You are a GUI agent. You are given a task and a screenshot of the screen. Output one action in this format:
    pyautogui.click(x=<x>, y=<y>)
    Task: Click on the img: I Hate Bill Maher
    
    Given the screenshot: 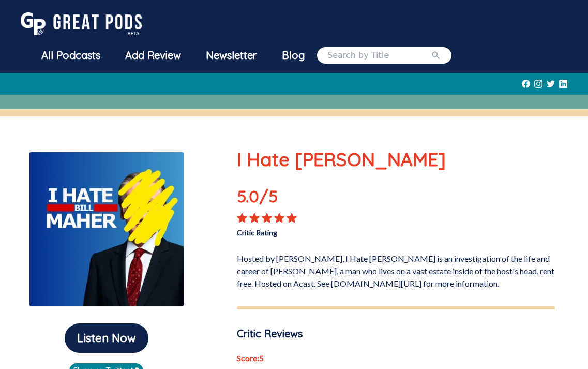 What is the action you would take?
    pyautogui.click(x=106, y=230)
    